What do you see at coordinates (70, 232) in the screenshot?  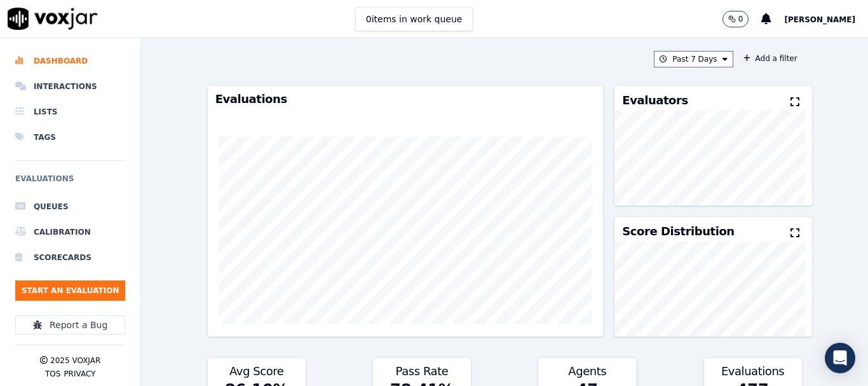 I see `a: Calibration` at bounding box center [70, 232].